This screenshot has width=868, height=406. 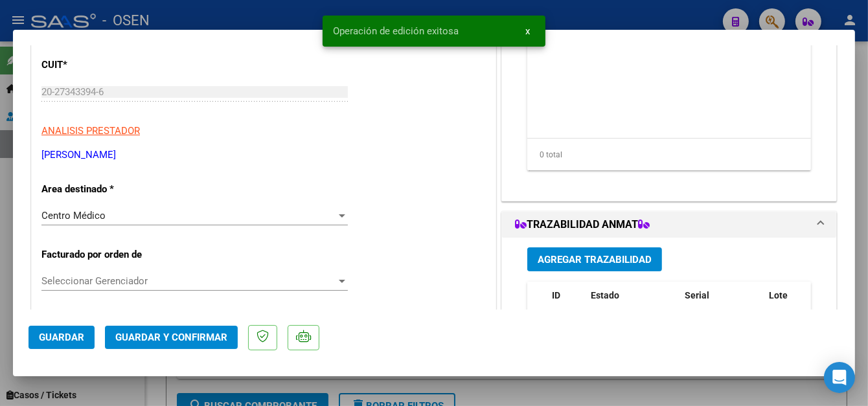 What do you see at coordinates (669, 155) in the screenshot?
I see `div: 0 total` at bounding box center [669, 155].